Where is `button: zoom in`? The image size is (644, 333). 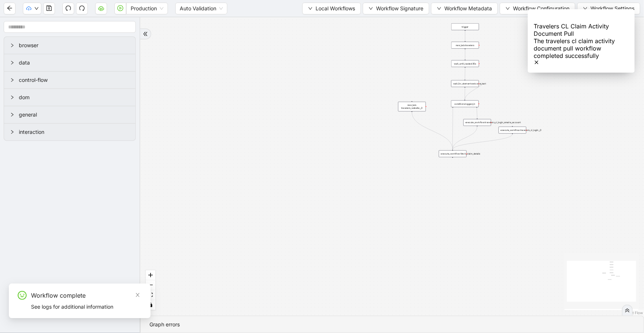
button: zoom in is located at coordinates (151, 275).